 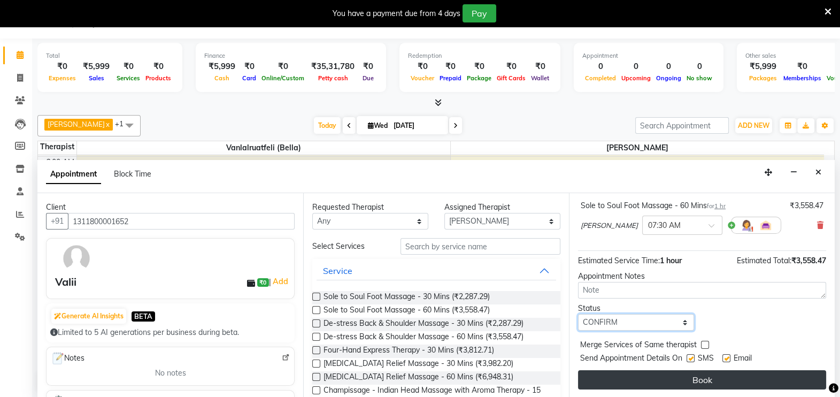 I want to click on div: Appointment Notes, so click(x=702, y=276).